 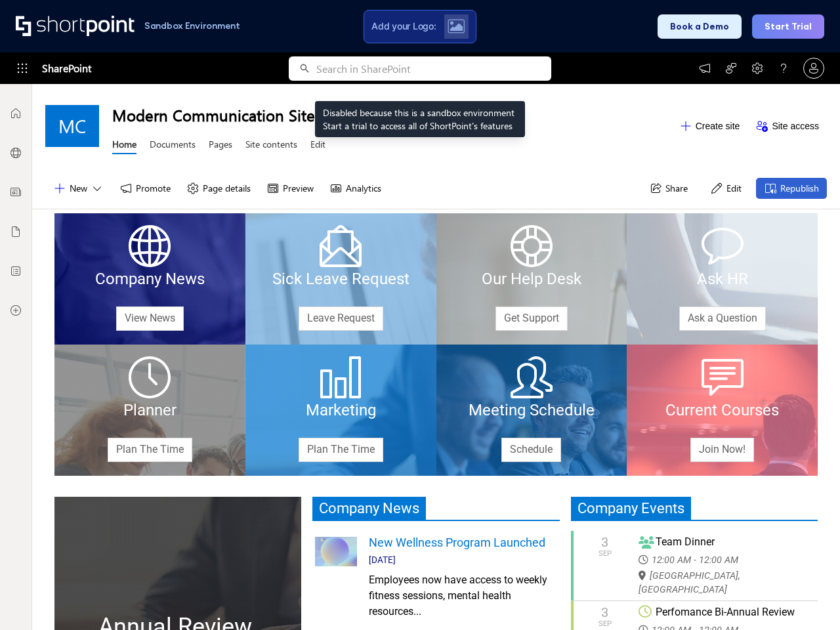 I want to click on span: Ask HR, so click(x=723, y=279).